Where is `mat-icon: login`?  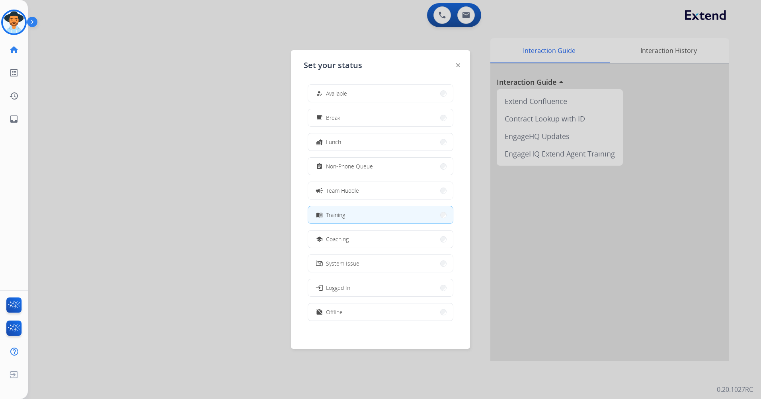
mat-icon: login is located at coordinates (319, 287).